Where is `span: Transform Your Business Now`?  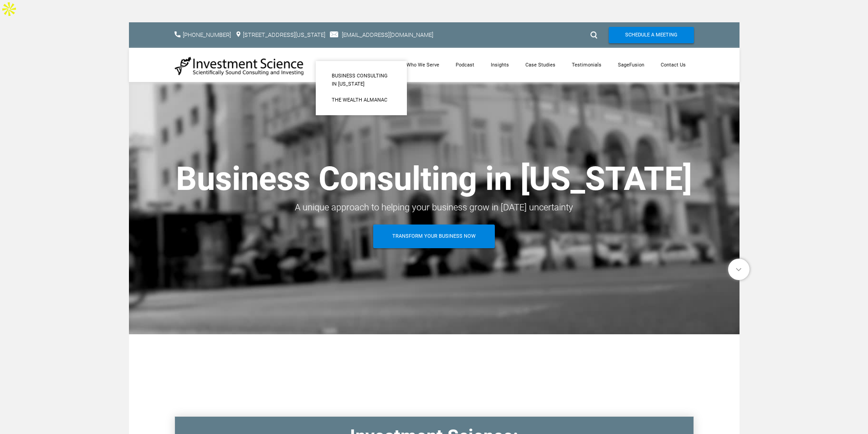 span: Transform Your Business Now is located at coordinates (434, 236).